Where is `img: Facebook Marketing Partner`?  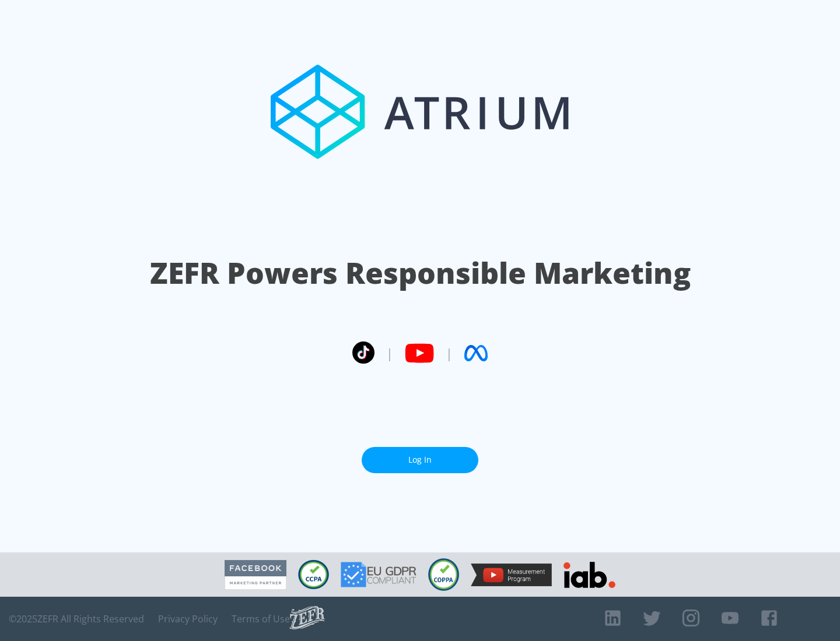 img: Facebook Marketing Partner is located at coordinates (255, 574).